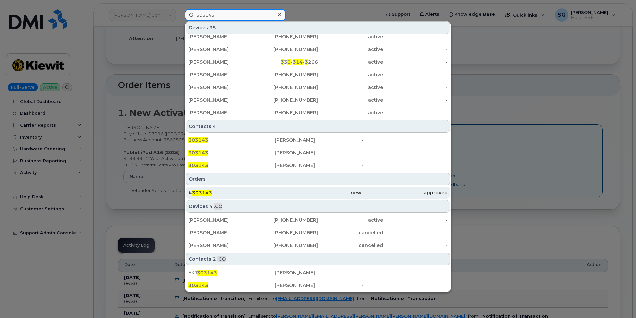 The height and width of the screenshot is (318, 636). Describe the element at coordinates (404, 193) in the screenshot. I see `div: approved` at that location.